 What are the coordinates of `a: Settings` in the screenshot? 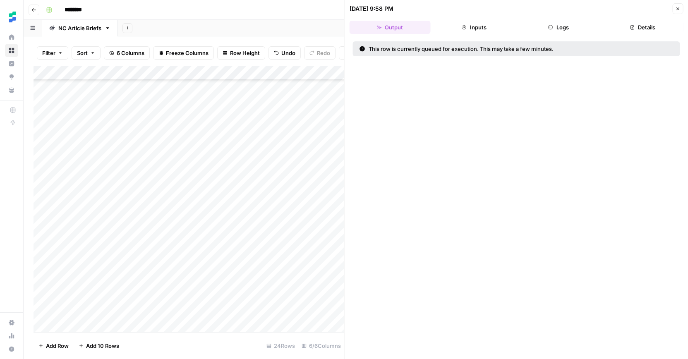 It's located at (12, 323).